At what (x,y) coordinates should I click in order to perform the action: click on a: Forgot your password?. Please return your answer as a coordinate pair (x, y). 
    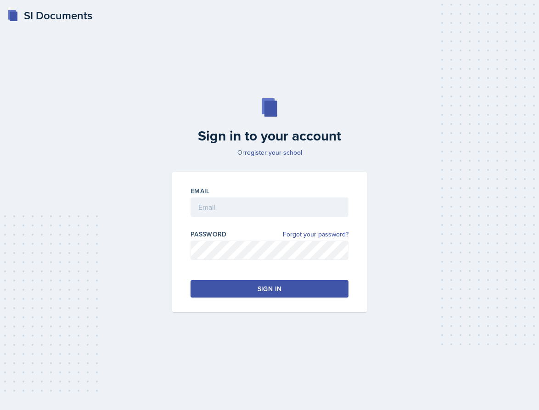
    Looking at the image, I should click on (315, 234).